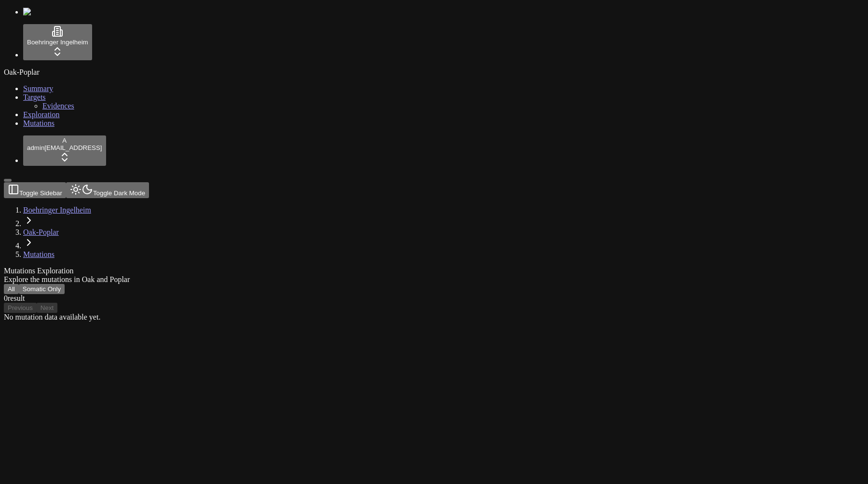 This screenshot has height=484, width=868. Describe the element at coordinates (47, 308) in the screenshot. I see `button: Next` at that location.